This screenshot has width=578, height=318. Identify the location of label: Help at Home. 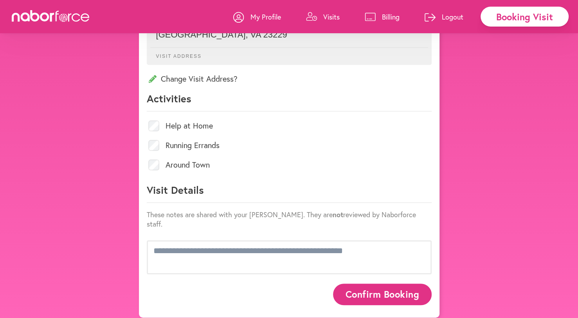
(189, 126).